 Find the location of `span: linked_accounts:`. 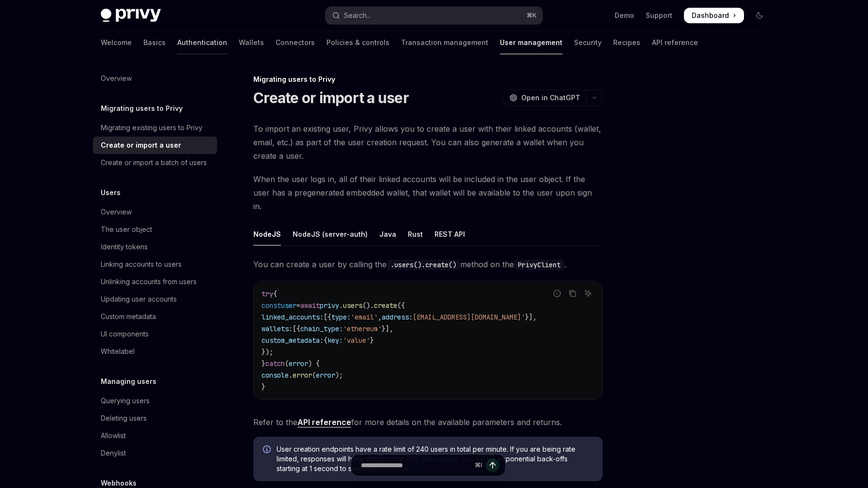

span: linked_accounts: is located at coordinates (292, 317).